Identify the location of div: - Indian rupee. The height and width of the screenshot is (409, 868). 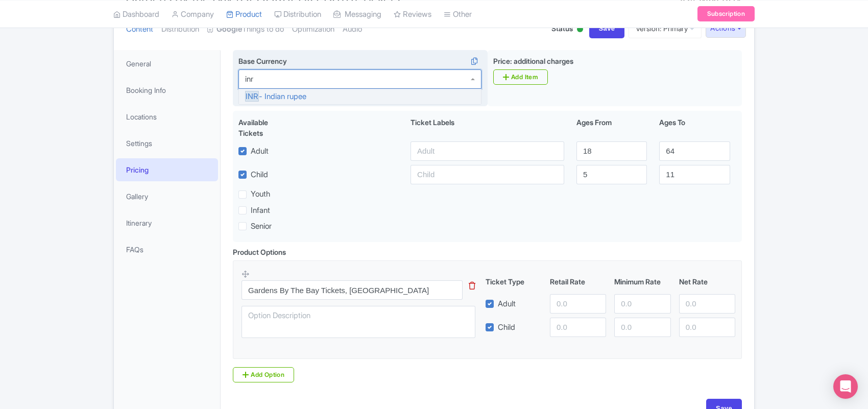
(360, 96).